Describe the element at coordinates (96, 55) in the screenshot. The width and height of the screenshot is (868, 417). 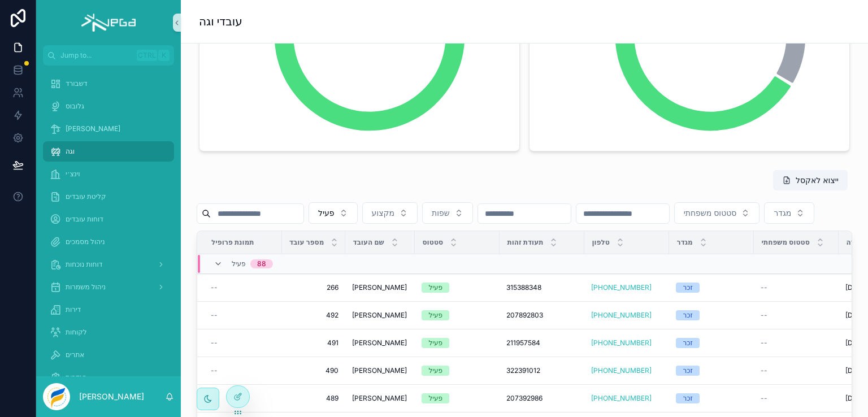
I see `span: Jump to...` at that location.